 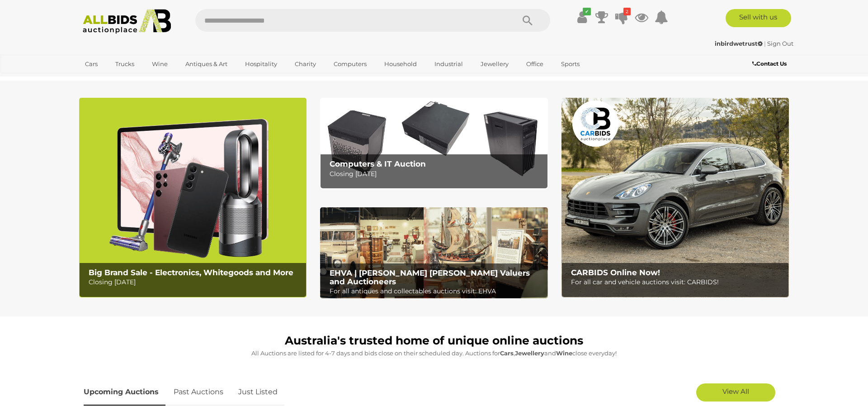 I want to click on a: Sell with us, so click(x=758, y=18).